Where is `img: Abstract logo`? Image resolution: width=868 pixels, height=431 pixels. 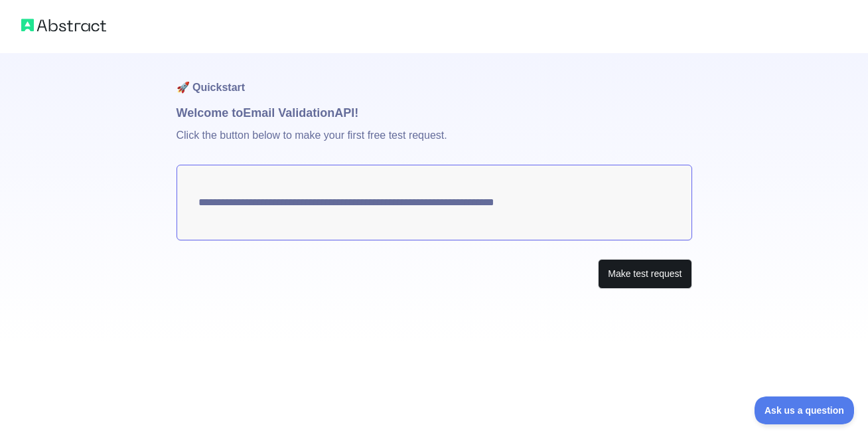
img: Abstract logo is located at coordinates (64, 25).